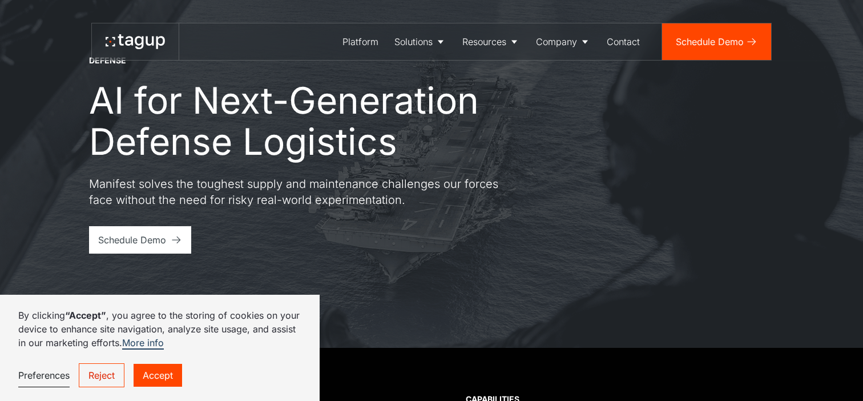  What do you see at coordinates (107, 60) in the screenshot?
I see `div: DEFENSE` at bounding box center [107, 60].